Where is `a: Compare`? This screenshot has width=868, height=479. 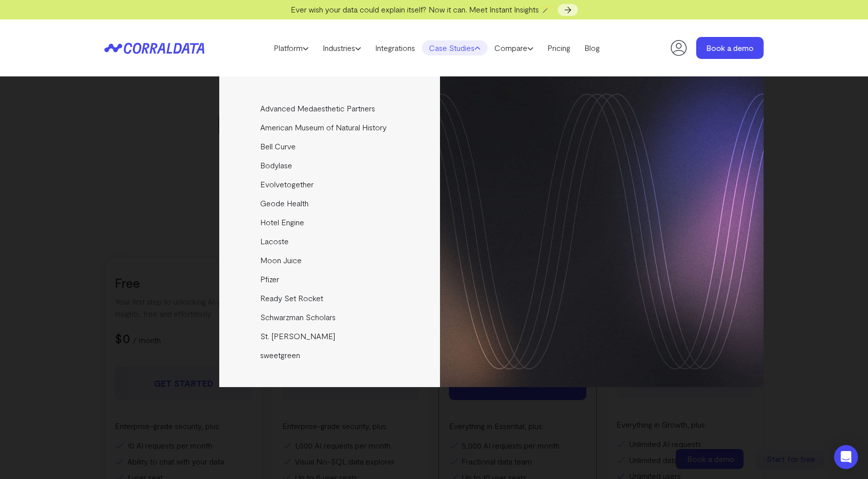 a: Compare is located at coordinates (513, 48).